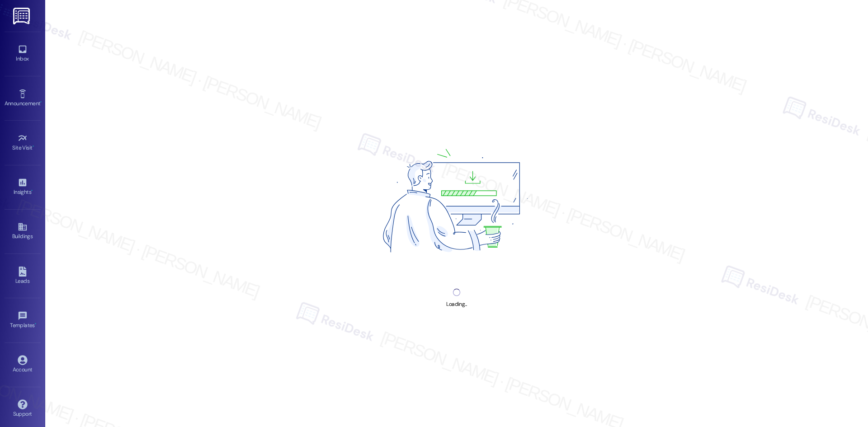 The width and height of the screenshot is (868, 427). Describe the element at coordinates (22, 276) in the screenshot. I see `a: Leads` at that location.